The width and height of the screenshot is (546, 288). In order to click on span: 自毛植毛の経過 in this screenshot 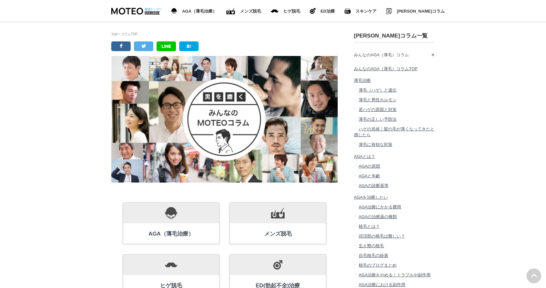, I will do `click(373, 255)`.